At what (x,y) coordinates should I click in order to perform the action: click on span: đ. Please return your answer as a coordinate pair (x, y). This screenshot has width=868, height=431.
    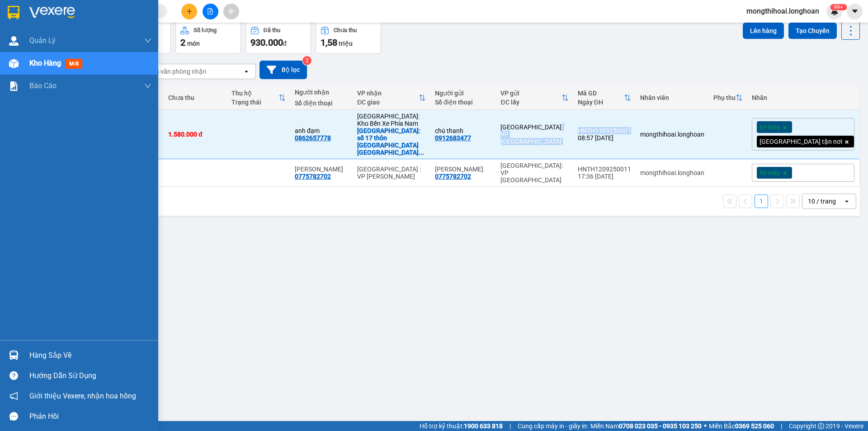
    Looking at the image, I should click on (285, 44).